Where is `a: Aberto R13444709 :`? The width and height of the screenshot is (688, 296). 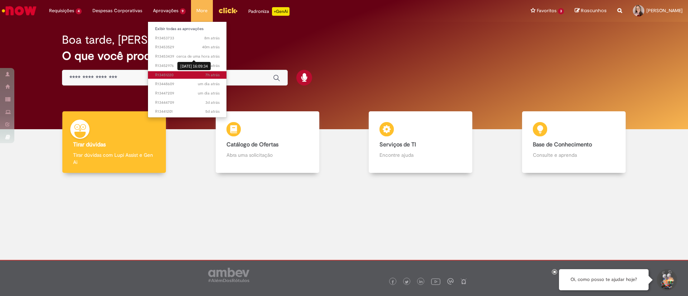
a: Aberto R13444709 : is located at coordinates (187, 103).